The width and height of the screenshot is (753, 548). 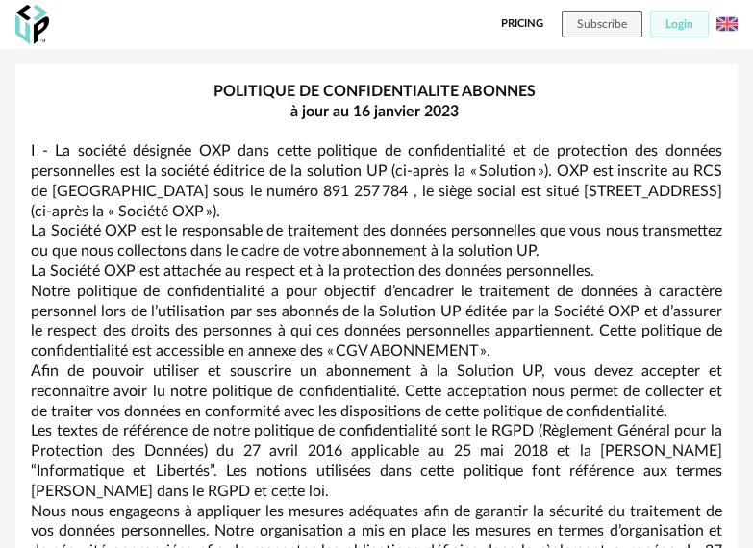 I want to click on img: OXP, so click(x=32, y=24).